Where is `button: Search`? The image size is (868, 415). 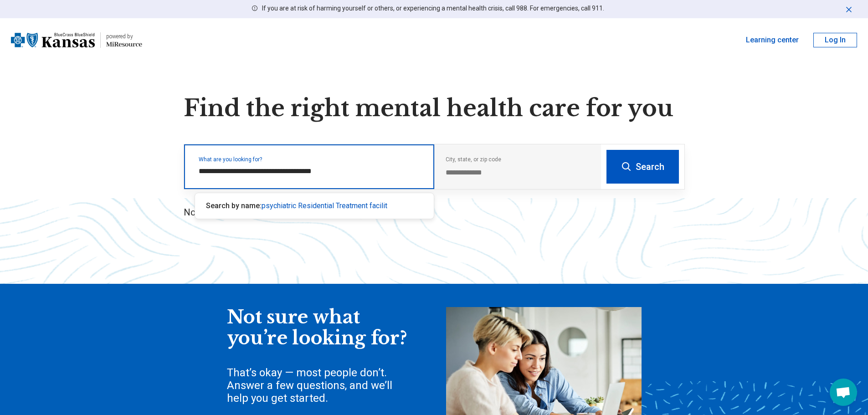
button: Search is located at coordinates (643, 167).